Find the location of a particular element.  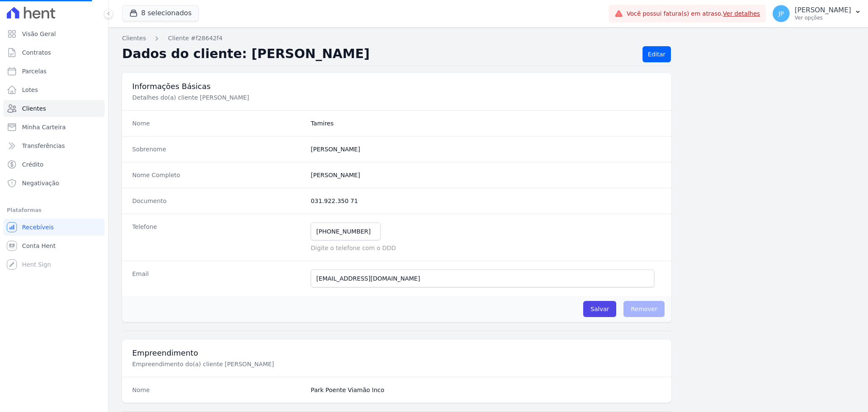

dt: Sobrenome is located at coordinates (218, 149).